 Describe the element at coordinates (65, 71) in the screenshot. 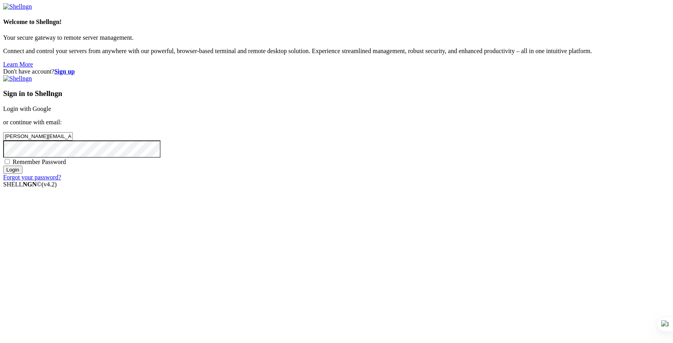

I see `a: Sign up` at that location.